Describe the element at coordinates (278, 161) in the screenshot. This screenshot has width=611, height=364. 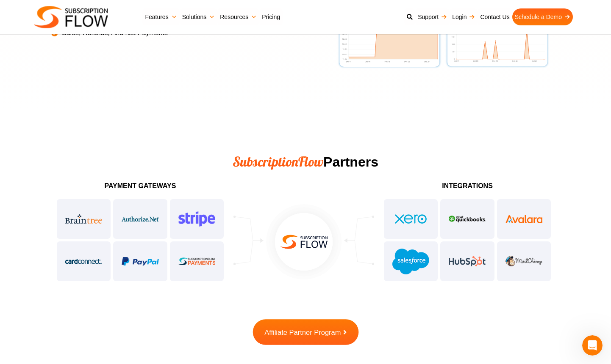
I see `span: SubscriptionFlow` at that location.